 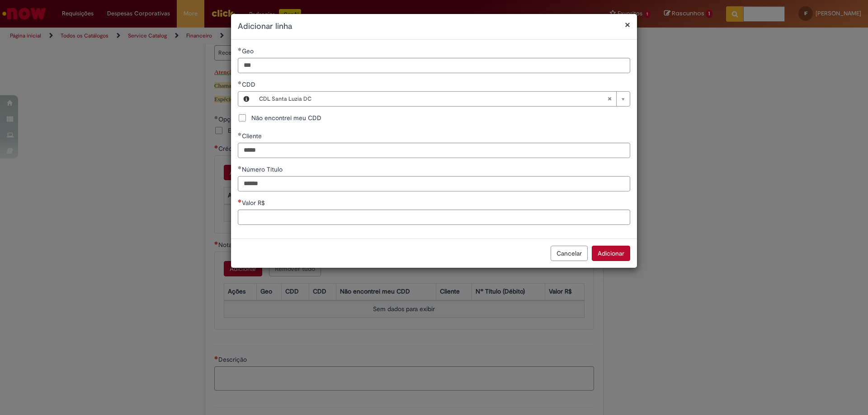 I want to click on abbr: Limpar campo CDD, so click(x=609, y=99).